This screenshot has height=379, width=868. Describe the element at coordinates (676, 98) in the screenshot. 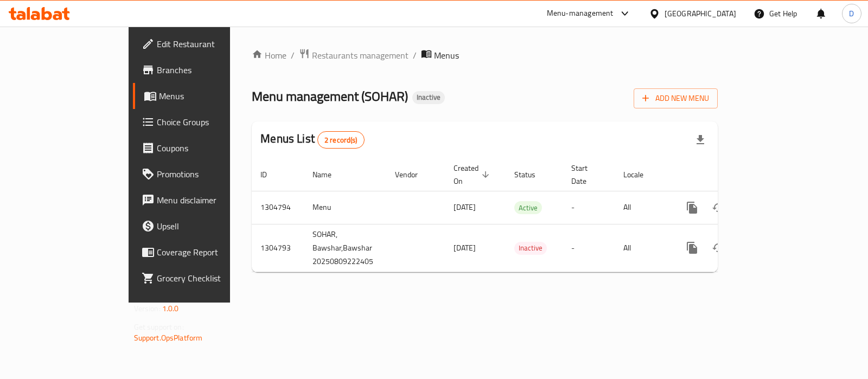

I see `span: Add New Menu` at that location.